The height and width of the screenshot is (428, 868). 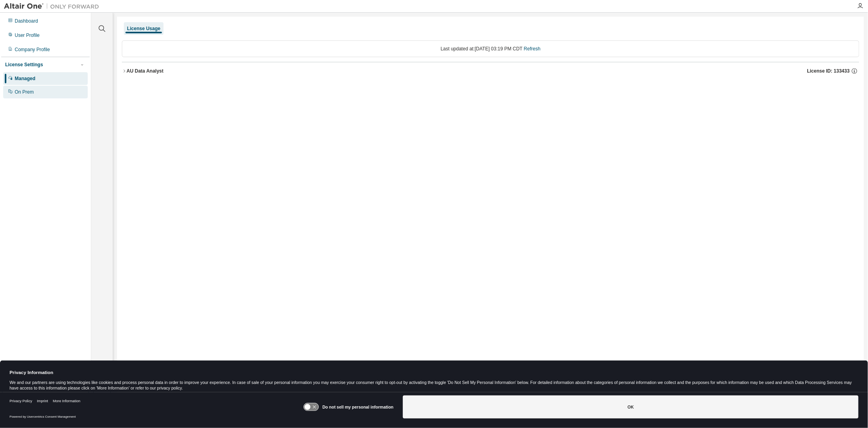 I want to click on div: Company Profile, so click(x=32, y=49).